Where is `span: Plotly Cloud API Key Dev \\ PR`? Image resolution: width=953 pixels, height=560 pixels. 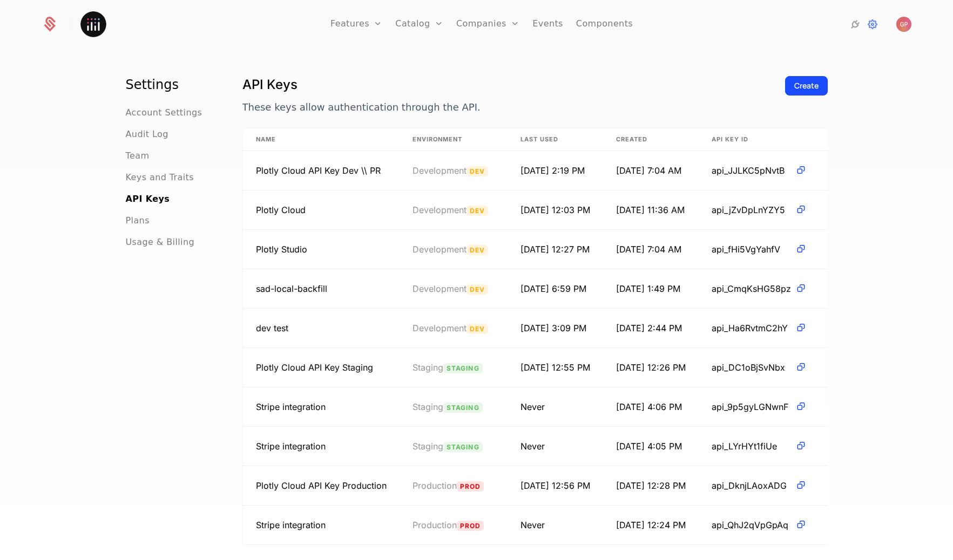
span: Plotly Cloud API Key Dev \\ PR is located at coordinates (318, 170).